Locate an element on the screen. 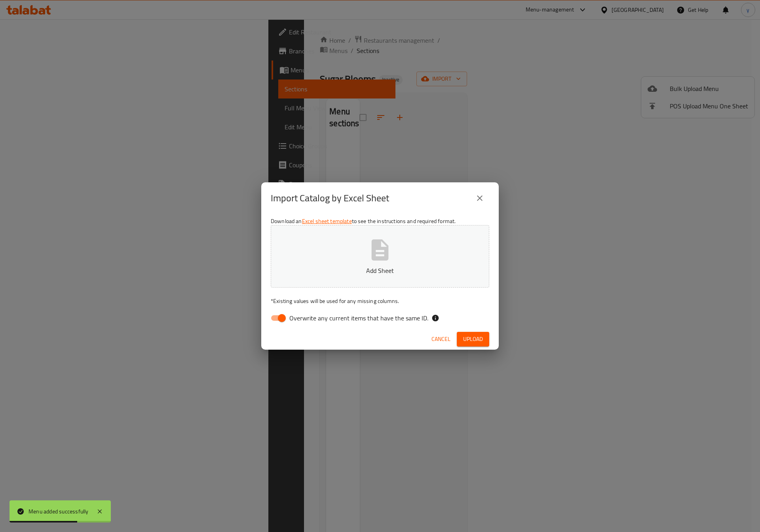 The image size is (760, 532). div: Menu added successfully is located at coordinates (59, 511).